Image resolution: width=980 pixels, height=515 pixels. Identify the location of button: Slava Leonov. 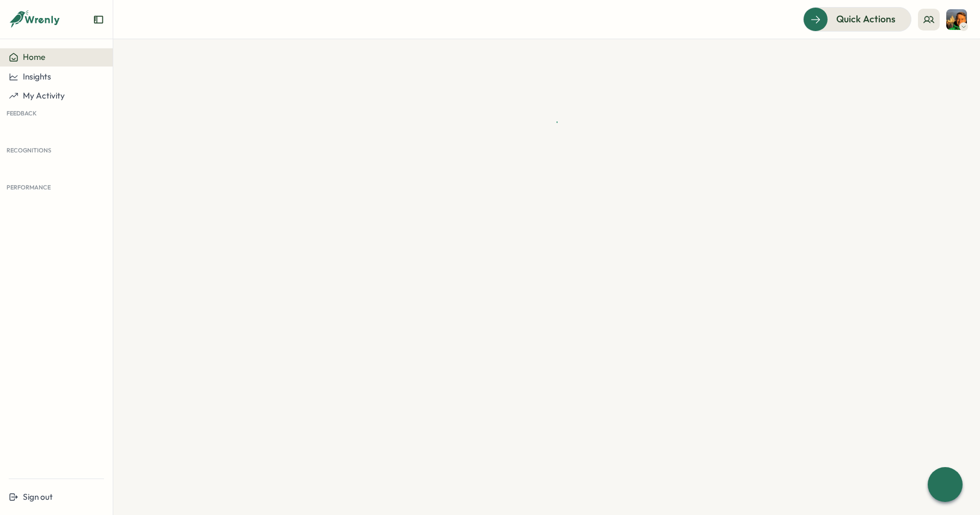
(956, 20).